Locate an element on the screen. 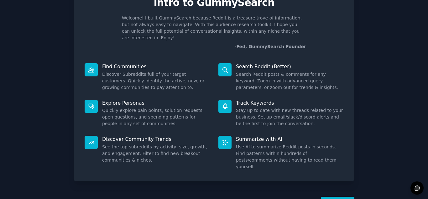 The image size is (428, 199). dd: See the top subreddits by activity, size, growth, and engagement. Filter to find new breakout com... is located at coordinates (156, 153).